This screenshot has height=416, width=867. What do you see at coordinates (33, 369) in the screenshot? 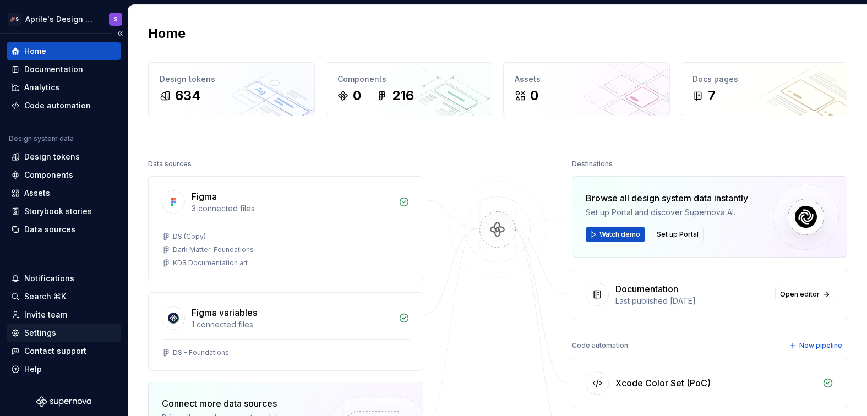
I see `div: Help` at bounding box center [33, 369].